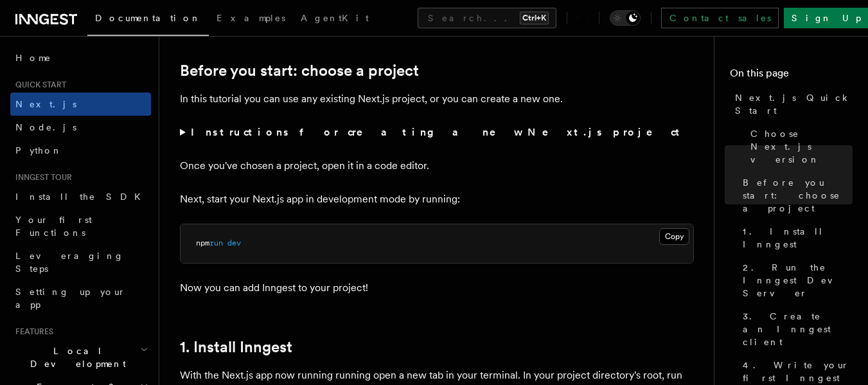 The image size is (868, 385). Describe the element at coordinates (437, 99) in the screenshot. I see `p: In this tutorial you can use any existing Next.js project, or you can create a new one.` at that location.